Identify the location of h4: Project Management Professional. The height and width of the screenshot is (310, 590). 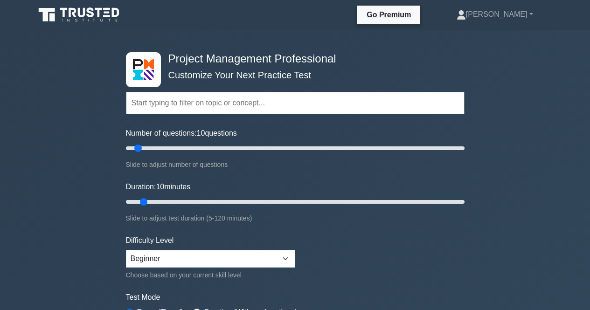
(292, 59).